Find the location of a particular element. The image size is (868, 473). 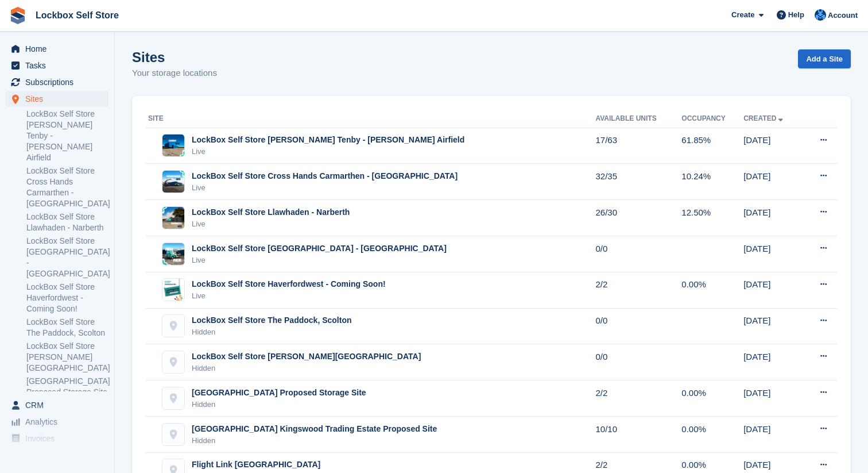

td: 10/10 is located at coordinates (638, 434).